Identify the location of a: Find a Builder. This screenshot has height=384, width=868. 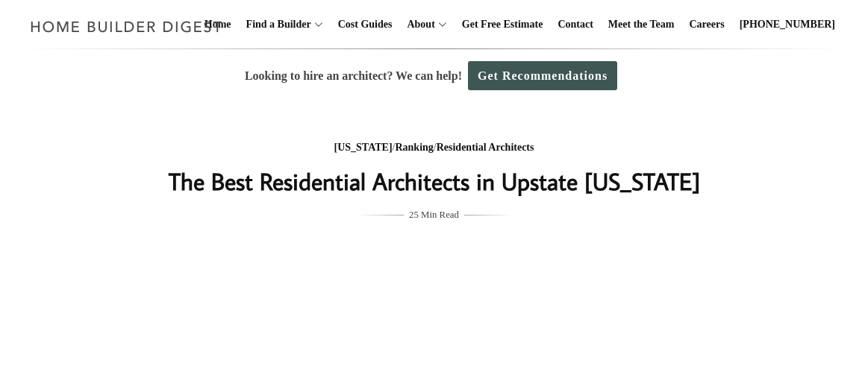
(275, 24).